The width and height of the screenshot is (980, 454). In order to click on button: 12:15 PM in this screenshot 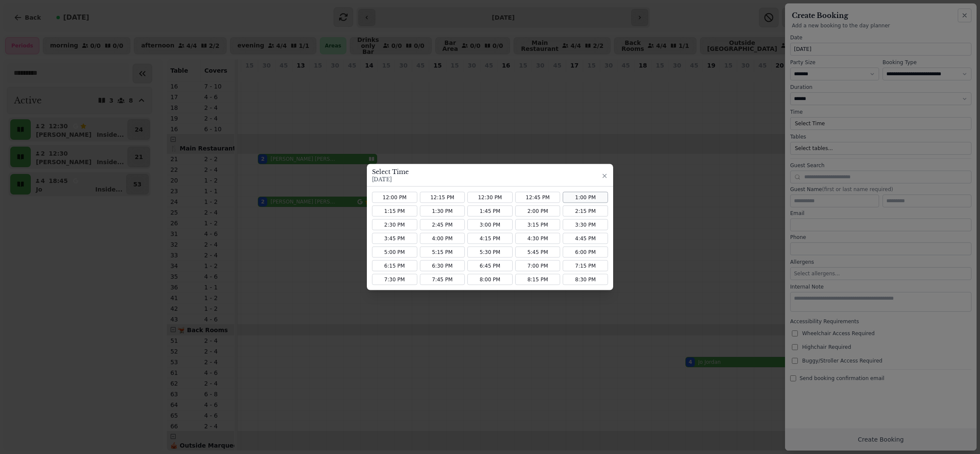, I will do `click(443, 197)`.